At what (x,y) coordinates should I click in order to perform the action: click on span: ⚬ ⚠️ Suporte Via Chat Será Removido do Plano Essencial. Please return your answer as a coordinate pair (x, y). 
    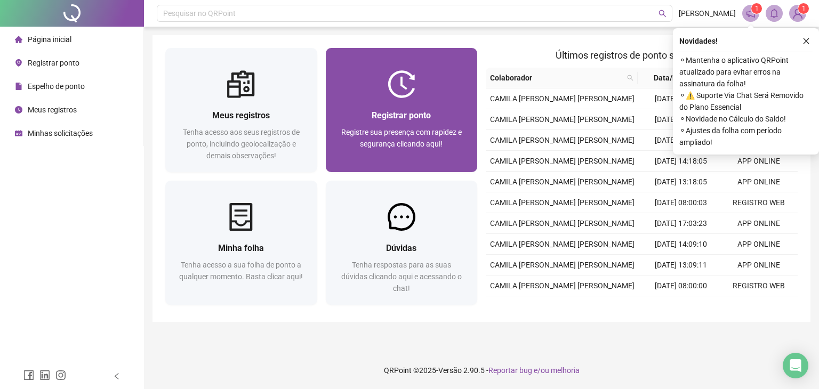
    Looking at the image, I should click on (746, 101).